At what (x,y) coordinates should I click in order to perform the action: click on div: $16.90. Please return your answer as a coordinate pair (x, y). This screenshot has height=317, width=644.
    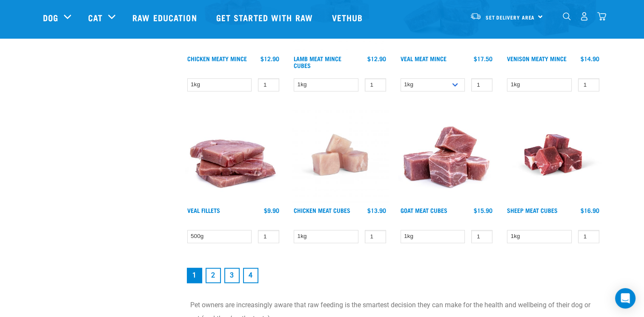
    Looking at the image, I should click on (590, 211).